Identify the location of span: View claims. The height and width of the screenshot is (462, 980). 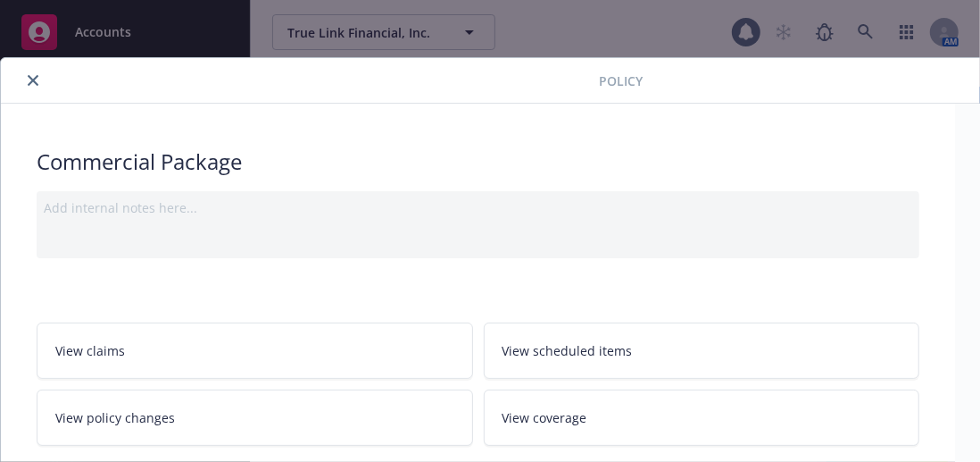
(91, 351).